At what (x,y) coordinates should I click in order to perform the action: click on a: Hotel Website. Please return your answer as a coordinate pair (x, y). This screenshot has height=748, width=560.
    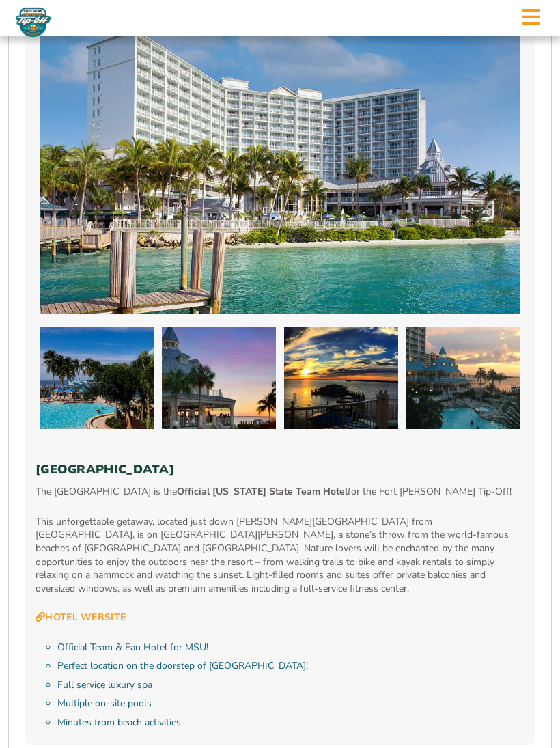
    Looking at the image, I should click on (81, 617).